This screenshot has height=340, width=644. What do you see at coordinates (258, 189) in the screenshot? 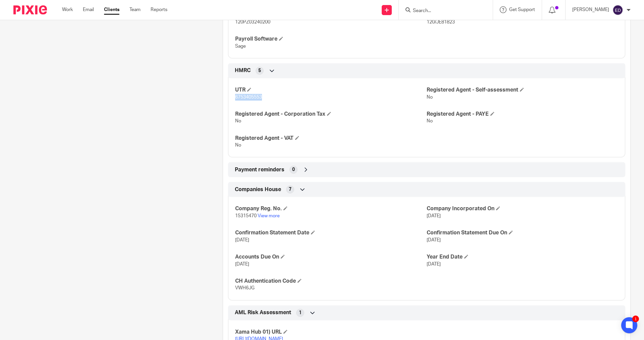
I see `span: Companies House` at bounding box center [258, 189].